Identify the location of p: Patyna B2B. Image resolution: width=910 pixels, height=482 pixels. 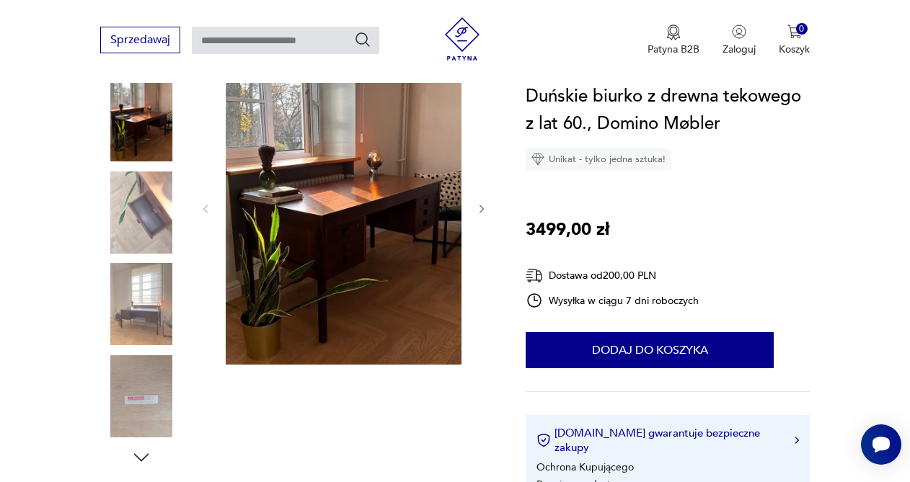
(673, 49).